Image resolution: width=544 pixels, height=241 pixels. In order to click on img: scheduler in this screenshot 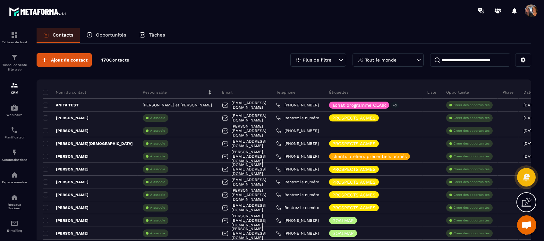, I will do `click(14, 130)`.